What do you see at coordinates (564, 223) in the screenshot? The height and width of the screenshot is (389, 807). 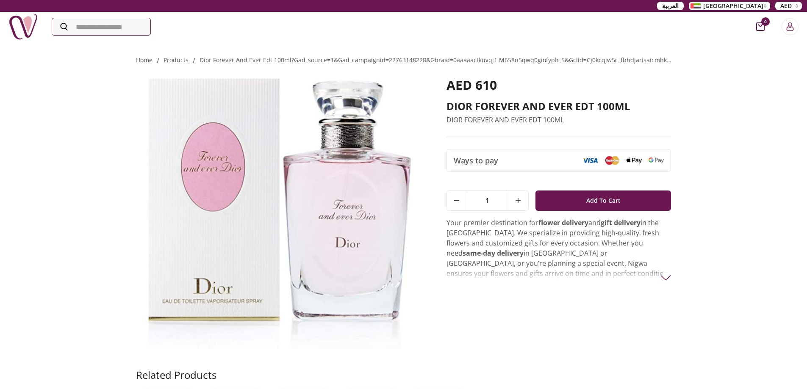 I see `strong: flower delivery` at bounding box center [564, 223].